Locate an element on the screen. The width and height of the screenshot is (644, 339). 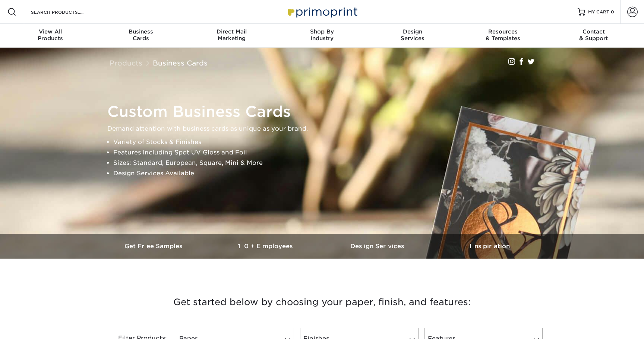
li: Design Services Available is located at coordinates (329, 173).